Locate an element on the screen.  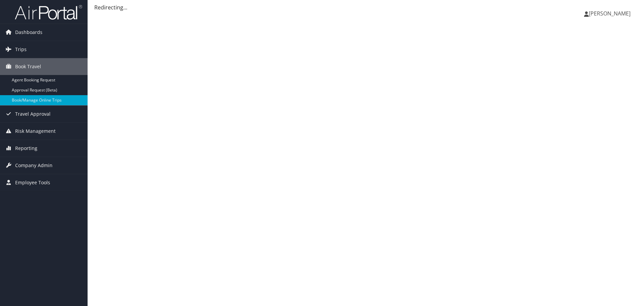
span: Travel Approval is located at coordinates (32, 114).